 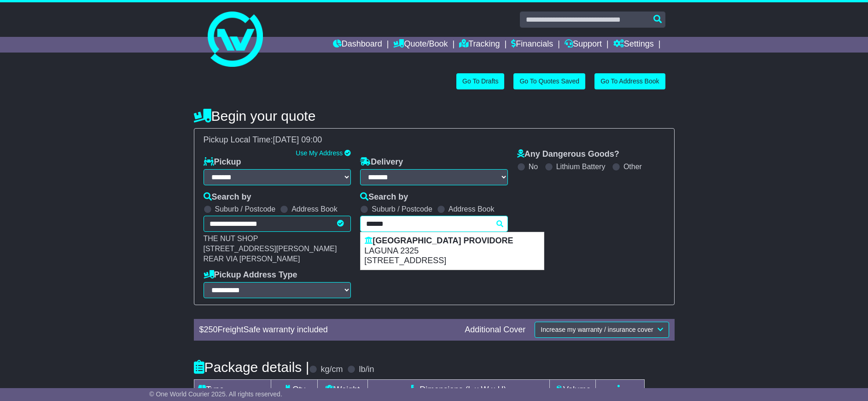 What do you see at coordinates (343, 390) in the screenshot?
I see `td: Weight` at bounding box center [343, 390].